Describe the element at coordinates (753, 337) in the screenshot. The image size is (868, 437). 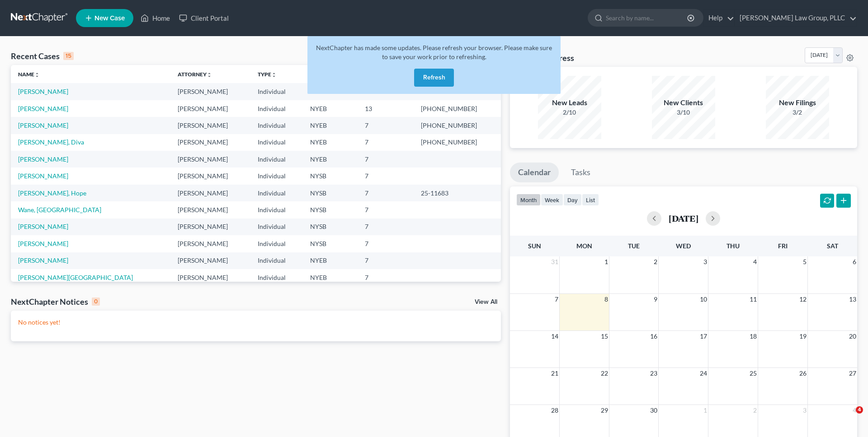
I see `span: 18` at that location.